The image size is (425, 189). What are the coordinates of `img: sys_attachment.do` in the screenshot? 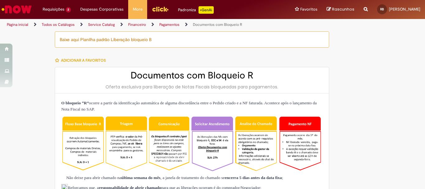 It's located at (64, 178).